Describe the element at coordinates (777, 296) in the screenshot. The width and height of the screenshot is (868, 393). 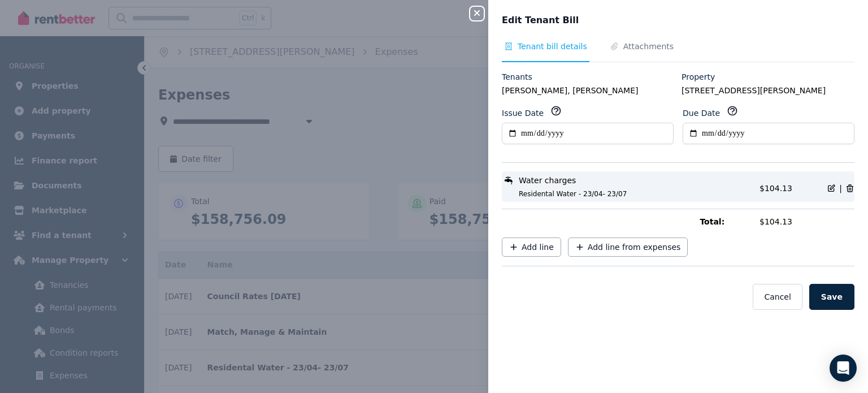
I see `button: Cancel` at that location.